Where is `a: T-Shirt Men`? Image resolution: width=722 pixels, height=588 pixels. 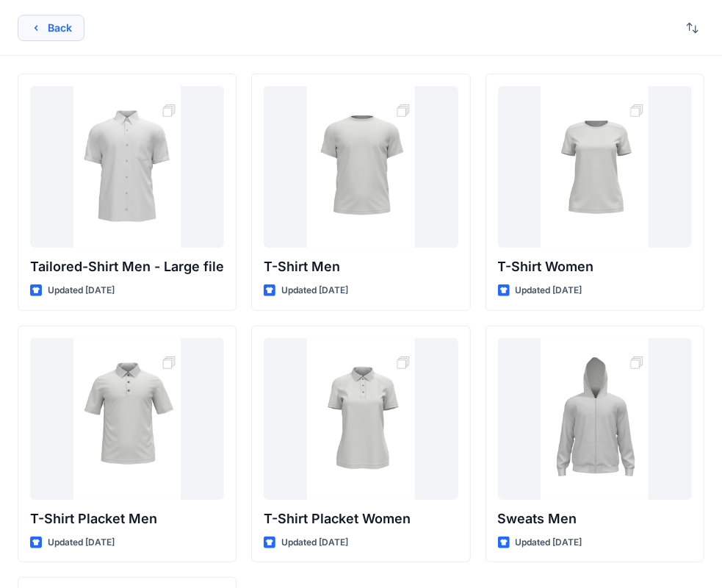 a: T-Shirt Men is located at coordinates (361, 167).